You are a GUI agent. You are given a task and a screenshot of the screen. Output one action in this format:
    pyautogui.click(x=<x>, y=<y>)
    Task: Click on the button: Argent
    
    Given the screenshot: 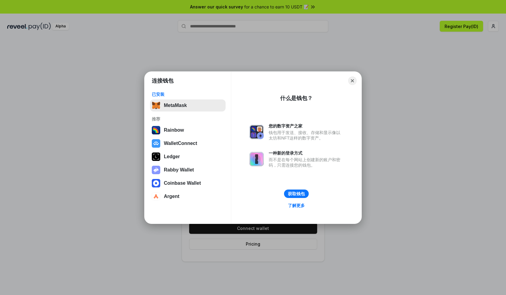 What is the action you would take?
    pyautogui.click(x=188, y=196)
    